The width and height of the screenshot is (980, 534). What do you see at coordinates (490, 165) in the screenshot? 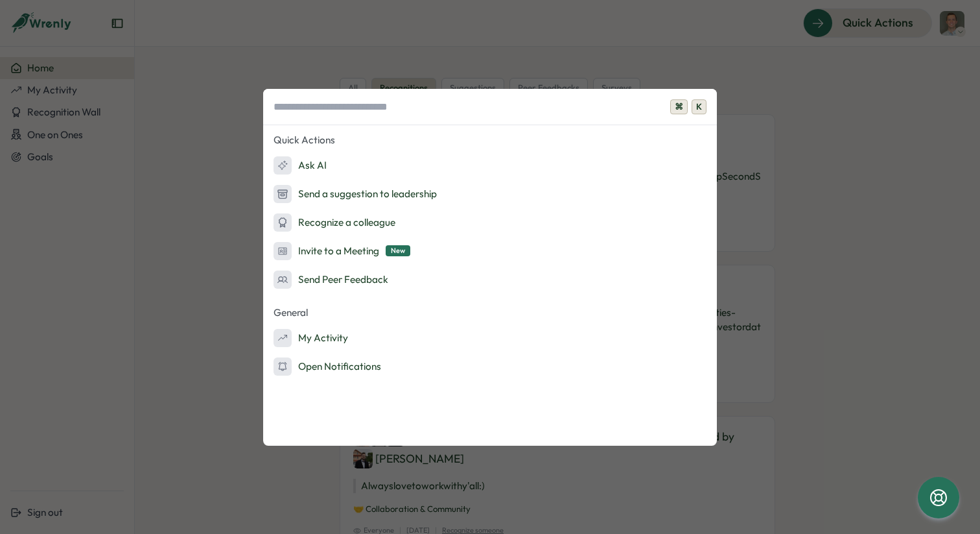
I see `button: Ask AI` at bounding box center [490, 165].